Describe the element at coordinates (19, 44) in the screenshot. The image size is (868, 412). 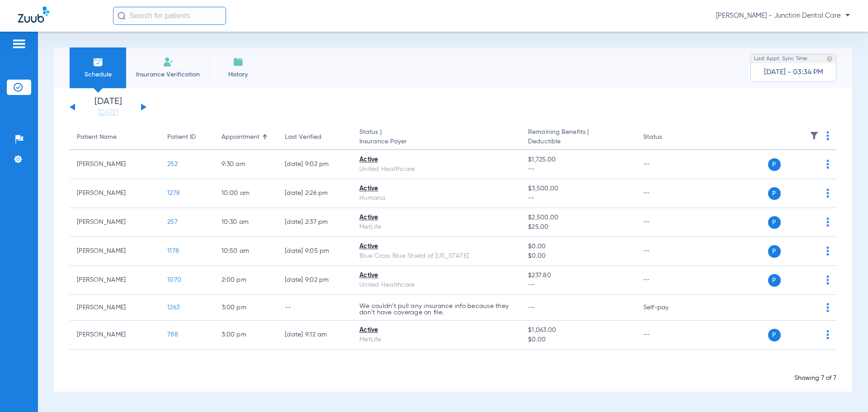
I see `img: hamburger-icon` at that location.